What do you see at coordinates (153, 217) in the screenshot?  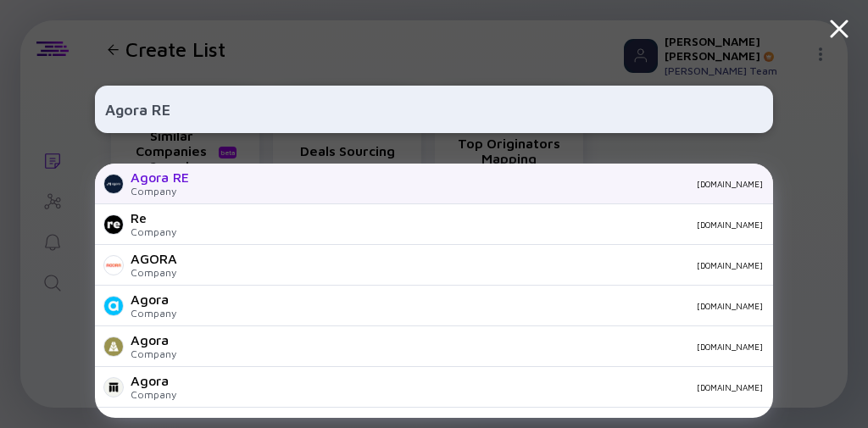 I see `div: Re` at bounding box center [153, 217].